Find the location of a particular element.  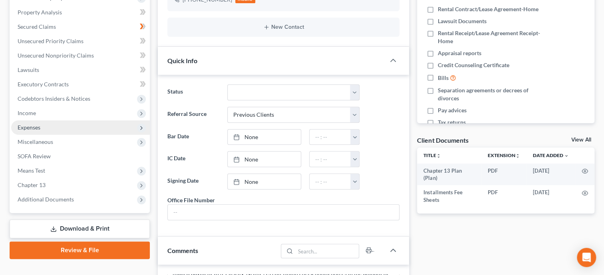

a: Download & Print is located at coordinates (79, 228).